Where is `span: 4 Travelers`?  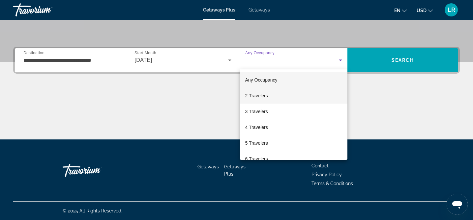
span: 4 Travelers is located at coordinates (256, 127).